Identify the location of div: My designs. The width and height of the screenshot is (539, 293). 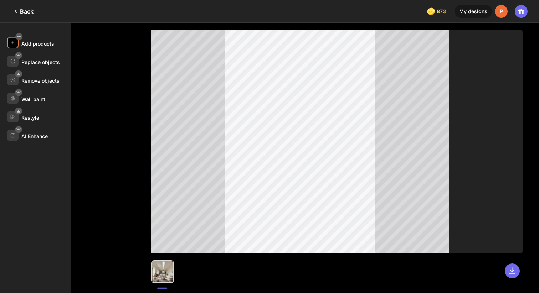
(473, 11).